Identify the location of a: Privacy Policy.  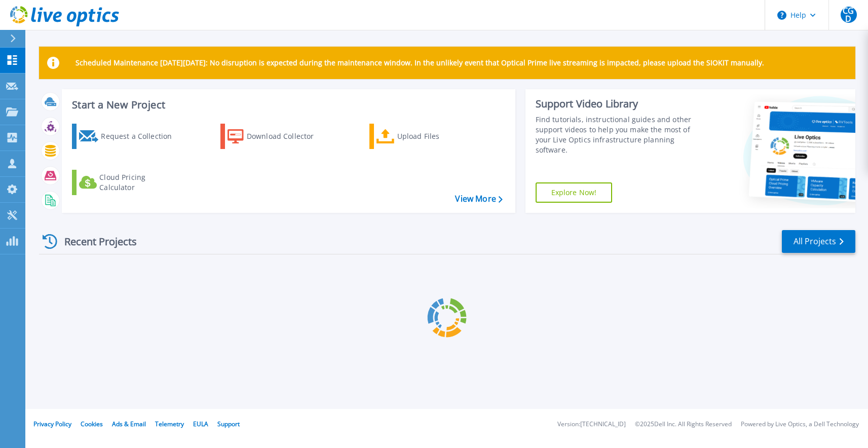
(52, 424).